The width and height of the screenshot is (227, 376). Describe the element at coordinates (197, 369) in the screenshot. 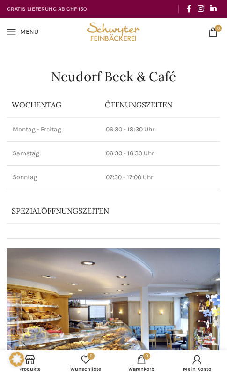

I see `span: Mein Konto` at that location.